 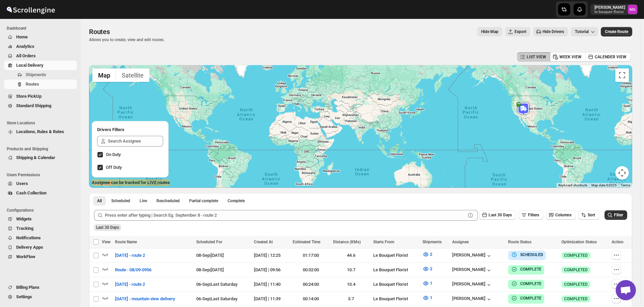 What do you see at coordinates (604, 185) in the screenshot?
I see `span: Map data ©2025` at bounding box center [604, 185].